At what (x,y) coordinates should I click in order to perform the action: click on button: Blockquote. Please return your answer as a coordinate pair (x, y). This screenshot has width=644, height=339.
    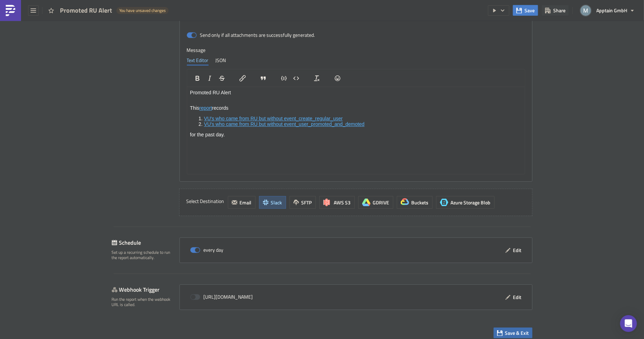
    Looking at the image, I should click on (263, 78).